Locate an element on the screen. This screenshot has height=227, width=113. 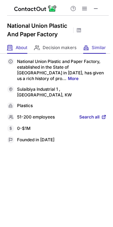
a: Search all is located at coordinates (93, 117).